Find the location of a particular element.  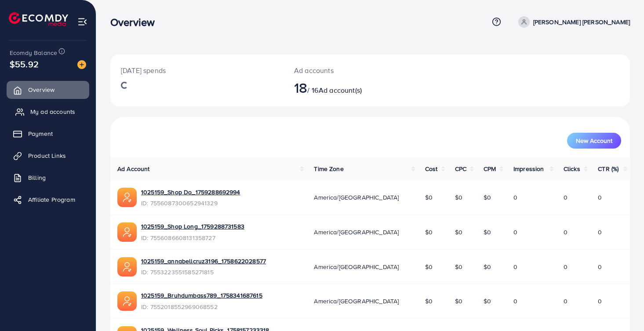

span: Cost is located at coordinates (431, 168).